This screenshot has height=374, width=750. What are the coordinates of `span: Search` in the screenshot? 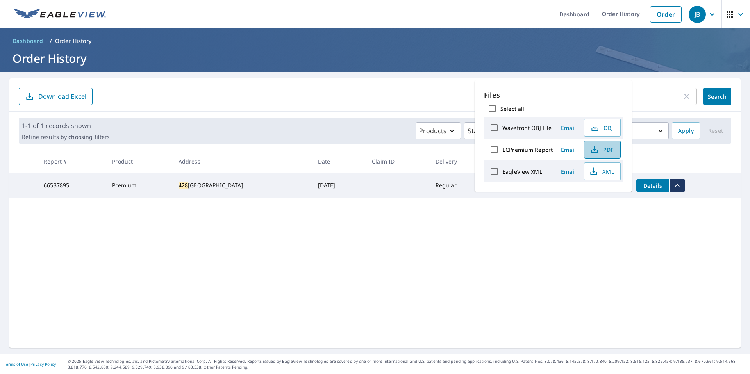 It's located at (717, 97).